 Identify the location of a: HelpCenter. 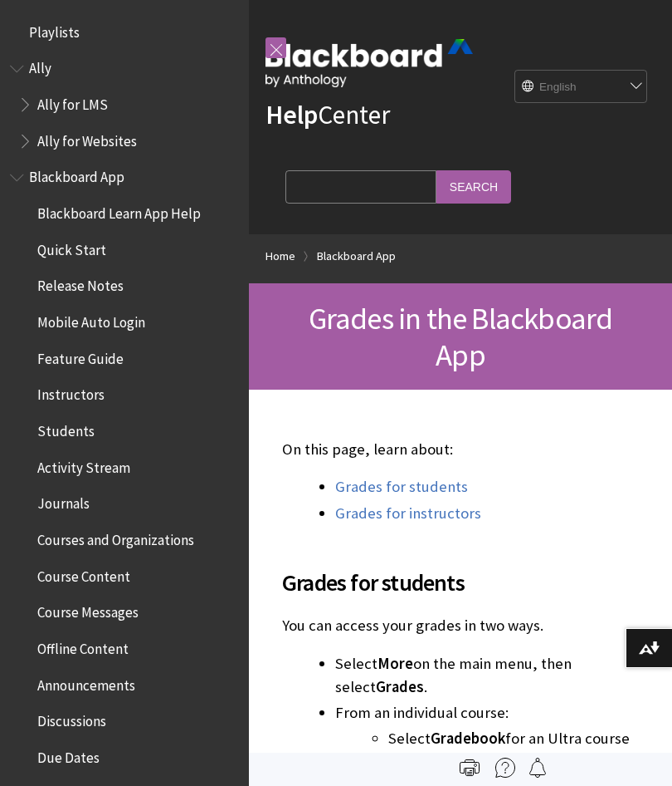
(328, 115).